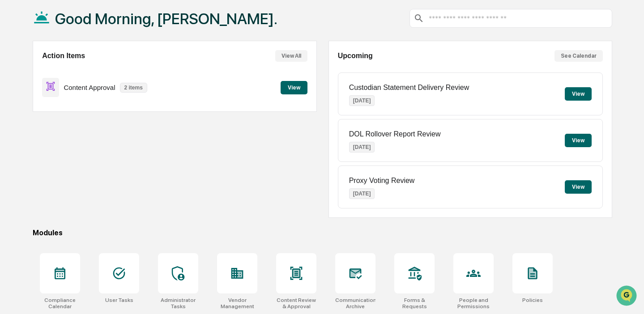  What do you see at coordinates (81, 81) in the screenshot?
I see `div: We're available if you need us!` at bounding box center [81, 81].